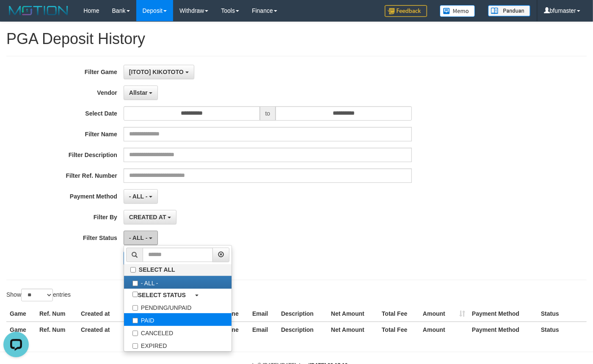 The image size is (593, 364). I want to click on span: to, so click(268, 114).